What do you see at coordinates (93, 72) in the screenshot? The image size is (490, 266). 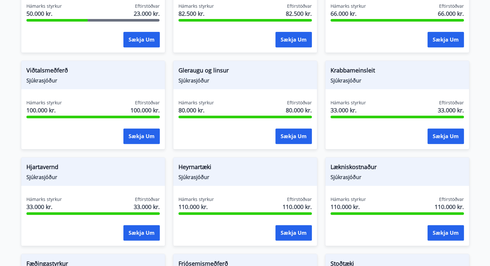 I see `span: Viðtalsmeðferð` at bounding box center [93, 72].